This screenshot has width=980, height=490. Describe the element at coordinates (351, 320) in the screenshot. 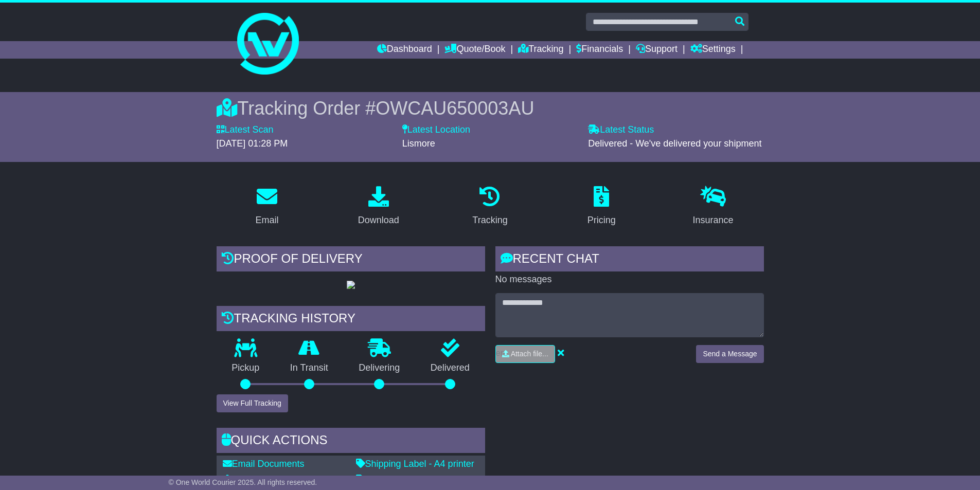

I see `div: Tracking history` at that location.